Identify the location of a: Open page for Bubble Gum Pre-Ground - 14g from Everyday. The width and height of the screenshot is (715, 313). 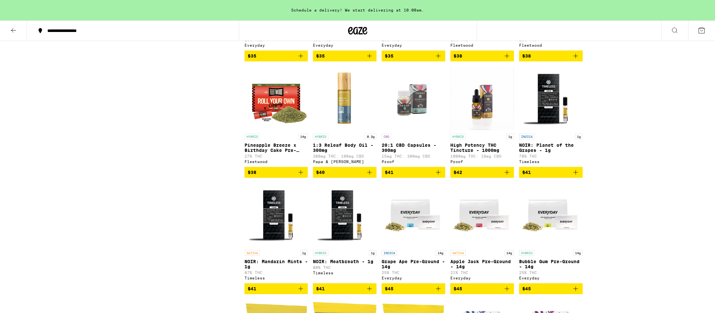
(550, 233).